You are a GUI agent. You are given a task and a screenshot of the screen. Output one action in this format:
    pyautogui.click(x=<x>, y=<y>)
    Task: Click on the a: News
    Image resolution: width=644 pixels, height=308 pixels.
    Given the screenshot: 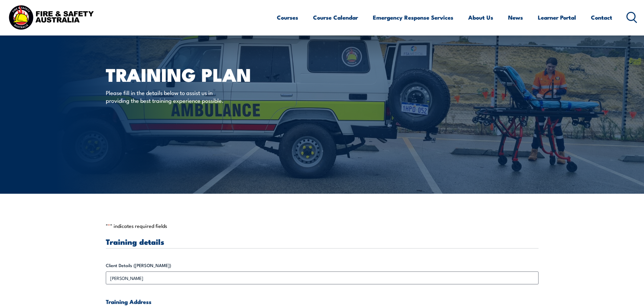 What is the action you would take?
    pyautogui.click(x=515, y=17)
    